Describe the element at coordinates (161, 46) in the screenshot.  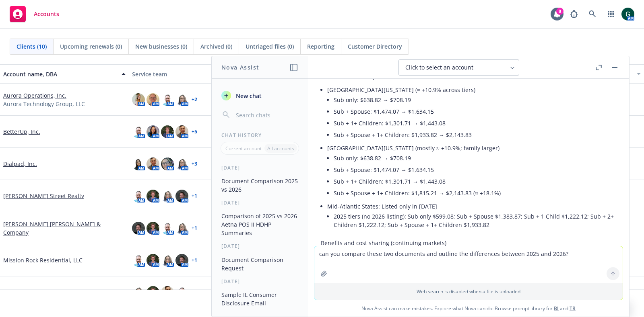
I see `span: New businesses (0)` at that location.